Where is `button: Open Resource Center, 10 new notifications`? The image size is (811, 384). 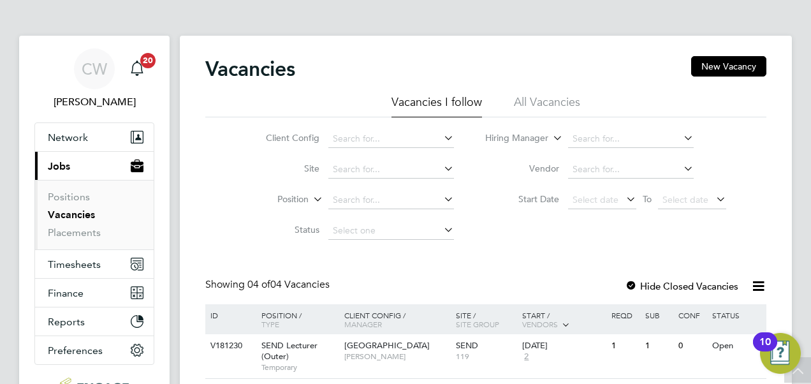
button: Open Resource Center, 10 new notifications is located at coordinates (780, 353).